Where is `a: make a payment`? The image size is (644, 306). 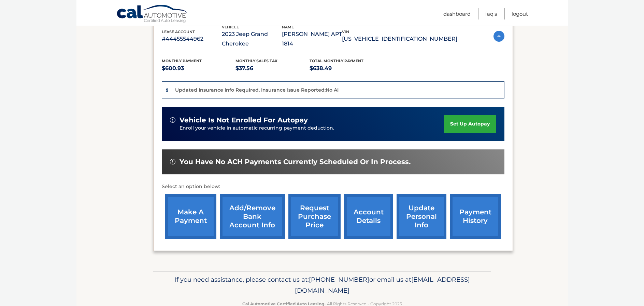 a: make a payment is located at coordinates (191, 216).